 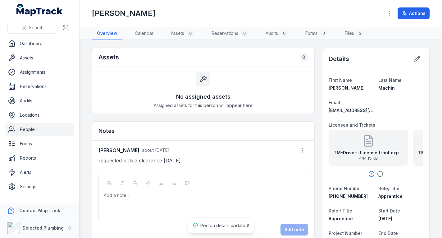 I want to click on span: Licenses and Tickets, so click(x=352, y=125).